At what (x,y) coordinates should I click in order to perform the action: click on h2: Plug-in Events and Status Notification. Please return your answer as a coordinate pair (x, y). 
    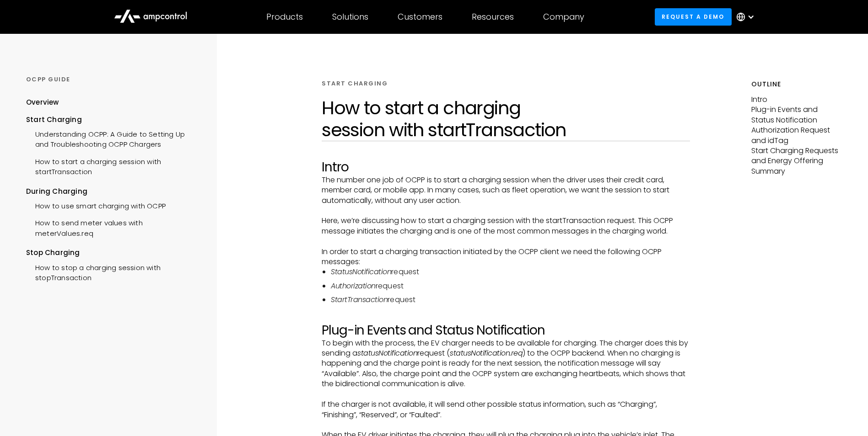
    Looking at the image, I should click on (506, 331).